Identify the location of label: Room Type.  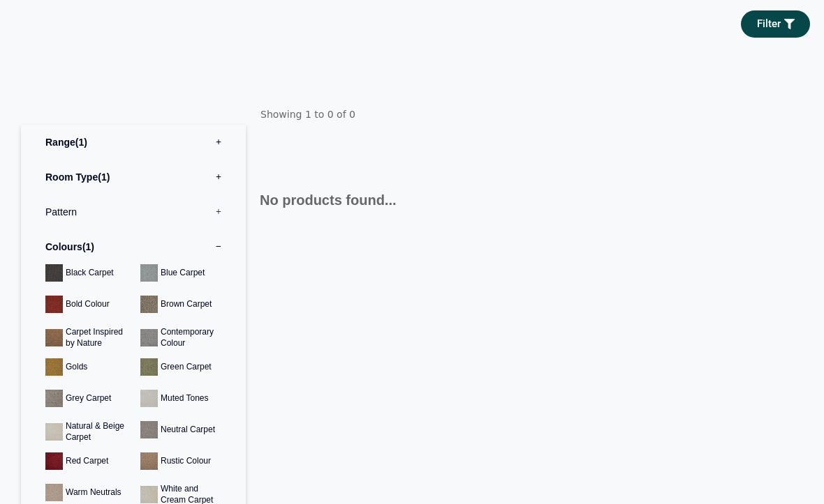
(133, 177).